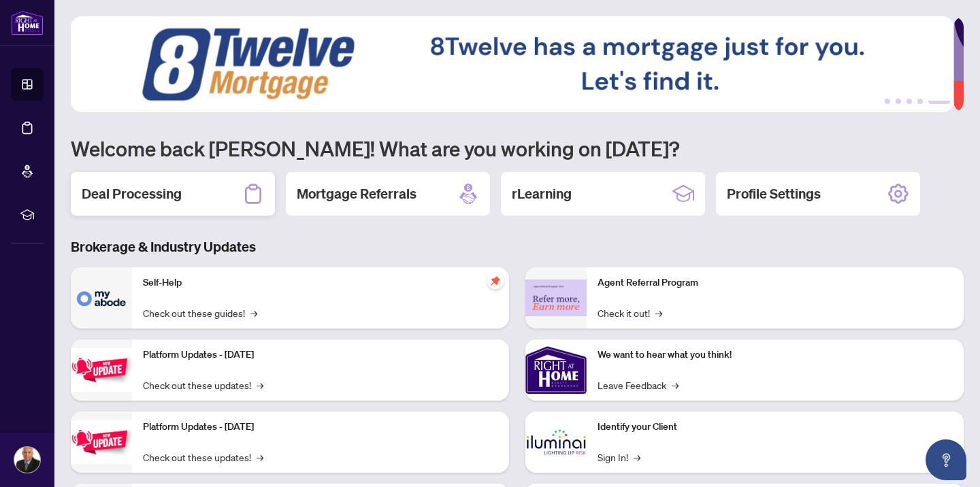 The width and height of the screenshot is (980, 487). I want to click on button: 3, so click(909, 101).